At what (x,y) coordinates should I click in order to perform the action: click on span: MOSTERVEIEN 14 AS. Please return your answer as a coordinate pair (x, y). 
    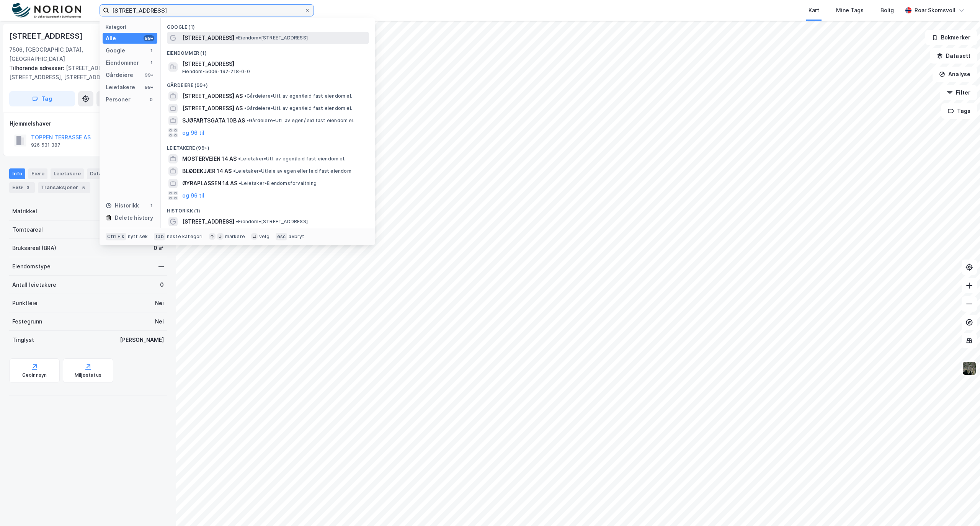
    Looking at the image, I should click on (209, 159).